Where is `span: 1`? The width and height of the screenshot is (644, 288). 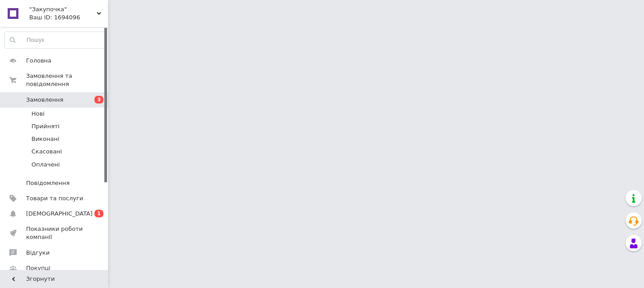 span: 1 is located at coordinates (99, 213).